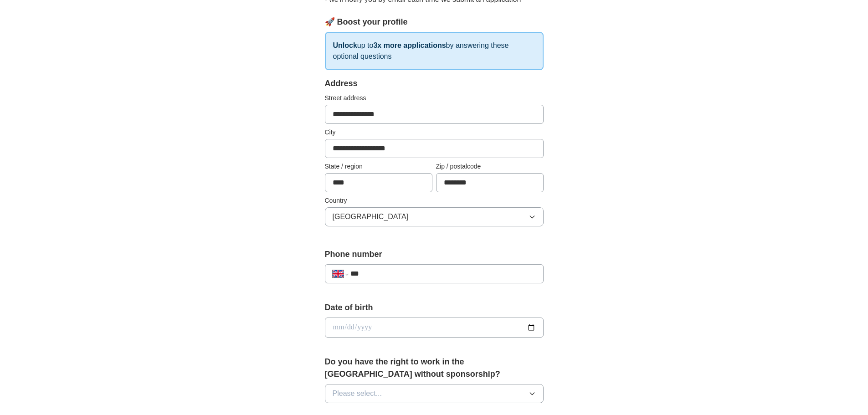 This screenshot has height=415, width=868. I want to click on label: Date of birth, so click(434, 307).